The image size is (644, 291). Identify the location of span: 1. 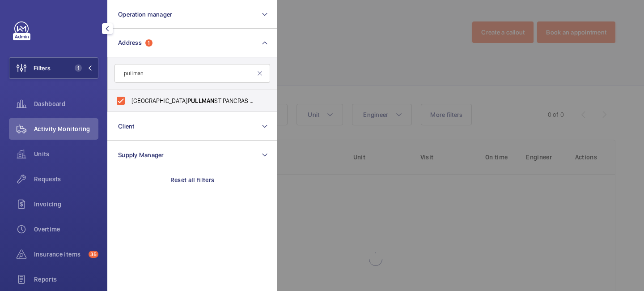
(78, 68).